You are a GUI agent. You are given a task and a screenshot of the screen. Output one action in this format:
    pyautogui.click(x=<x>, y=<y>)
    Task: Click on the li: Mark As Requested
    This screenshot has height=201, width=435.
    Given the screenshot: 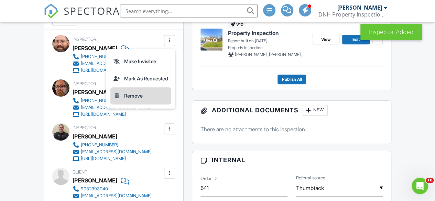 What is the action you would take?
    pyautogui.click(x=141, y=79)
    